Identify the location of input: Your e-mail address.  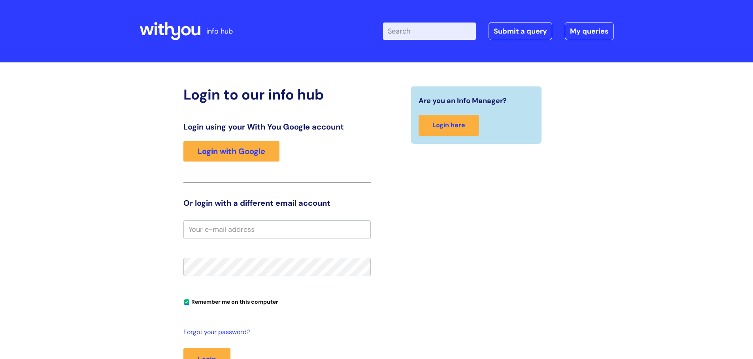
(277, 230).